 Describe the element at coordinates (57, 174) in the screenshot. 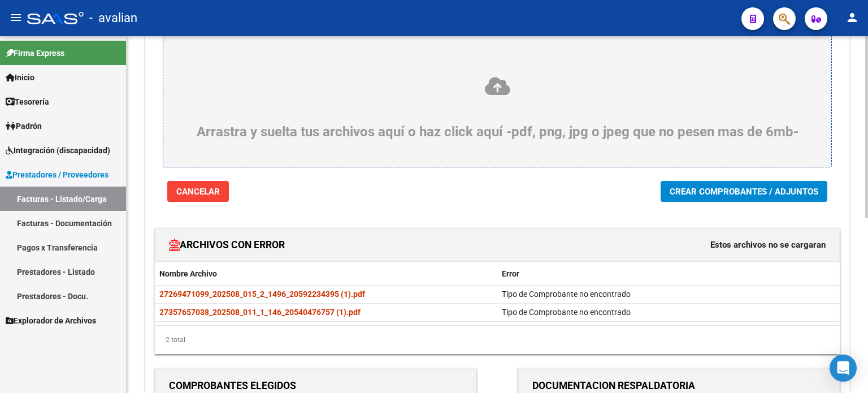

I see `span: Prestadores / Proveedores` at that location.